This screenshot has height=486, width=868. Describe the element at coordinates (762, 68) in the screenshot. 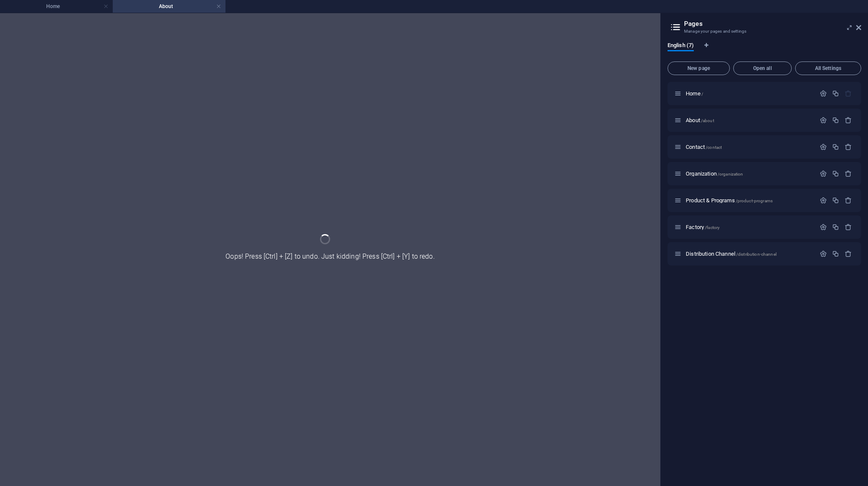

I see `button: Open all` at that location.